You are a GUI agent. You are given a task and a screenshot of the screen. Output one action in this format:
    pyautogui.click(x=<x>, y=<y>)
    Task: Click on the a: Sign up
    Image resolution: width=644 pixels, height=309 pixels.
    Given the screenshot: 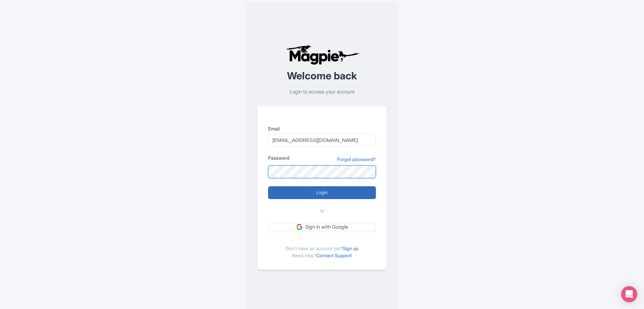 What is the action you would take?
    pyautogui.click(x=350, y=248)
    